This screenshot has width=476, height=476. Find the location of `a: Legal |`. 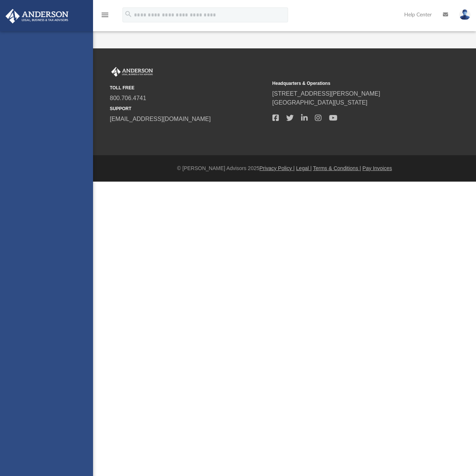

a: Legal | is located at coordinates (304, 168).